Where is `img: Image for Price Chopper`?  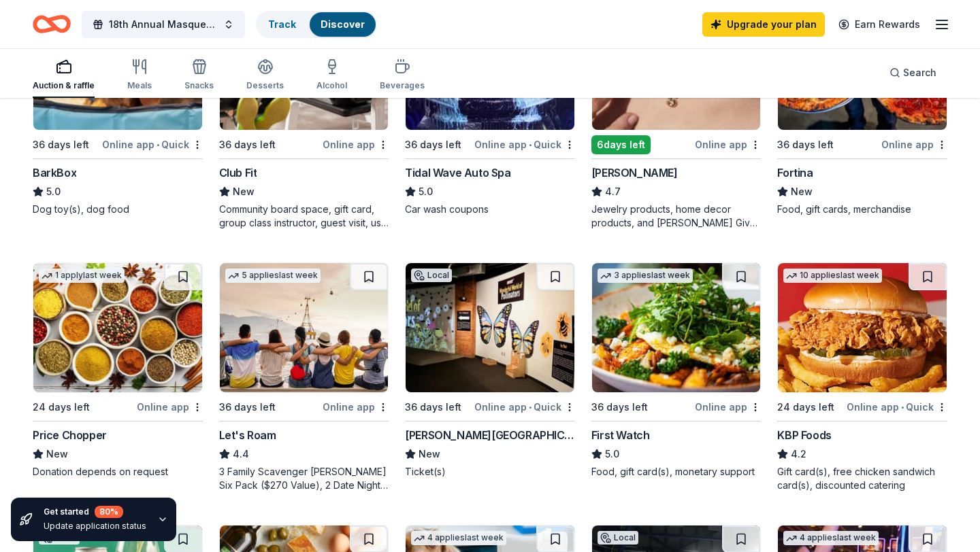 img: Image for Price Chopper is located at coordinates (118, 327).